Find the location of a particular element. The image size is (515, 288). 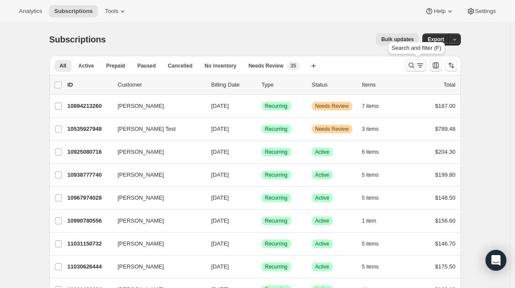

button: Sort the results is located at coordinates (452, 65).